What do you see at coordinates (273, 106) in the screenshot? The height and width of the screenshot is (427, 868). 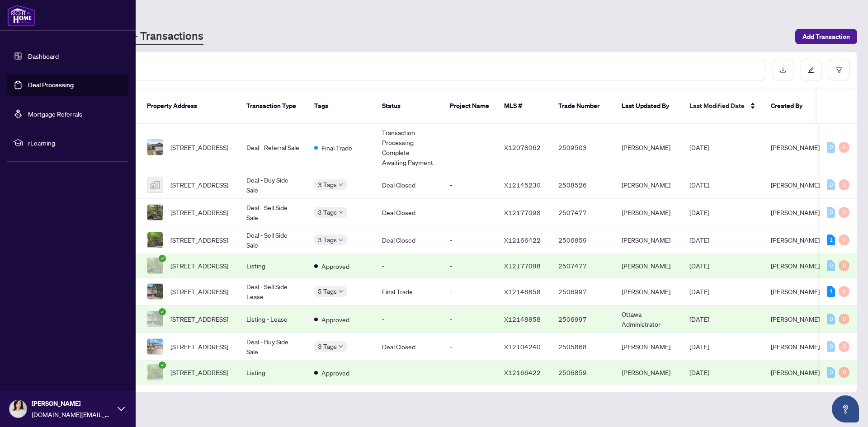 I see `th: Transaction Type` at bounding box center [273, 106].